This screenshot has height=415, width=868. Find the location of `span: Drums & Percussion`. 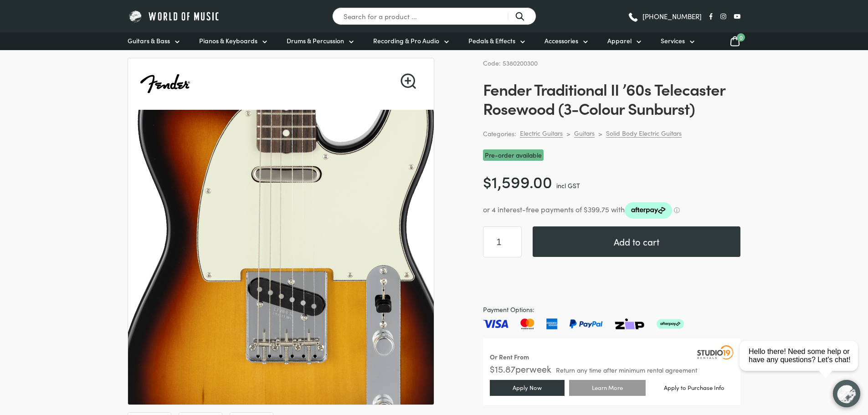

span: Drums & Percussion is located at coordinates (315, 41).